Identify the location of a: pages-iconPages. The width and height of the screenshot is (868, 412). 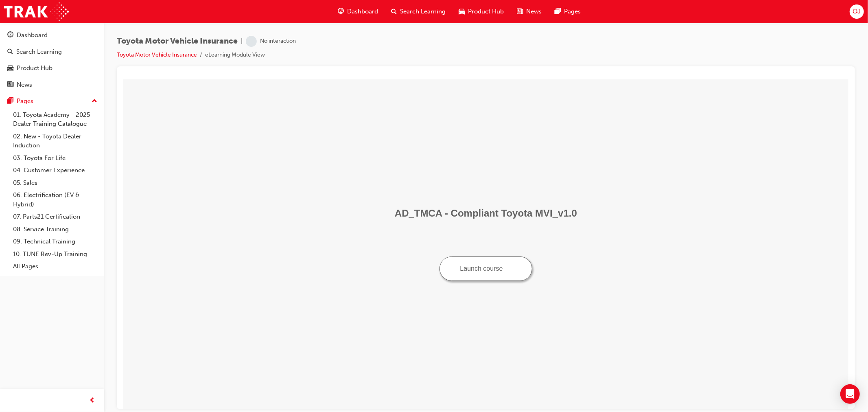
(568, 11).